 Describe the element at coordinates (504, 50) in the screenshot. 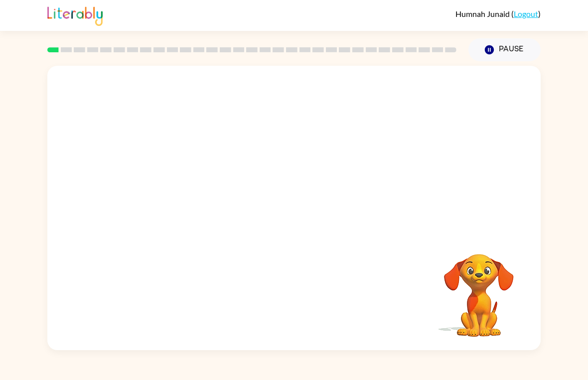

I see `button: Pause` at that location.